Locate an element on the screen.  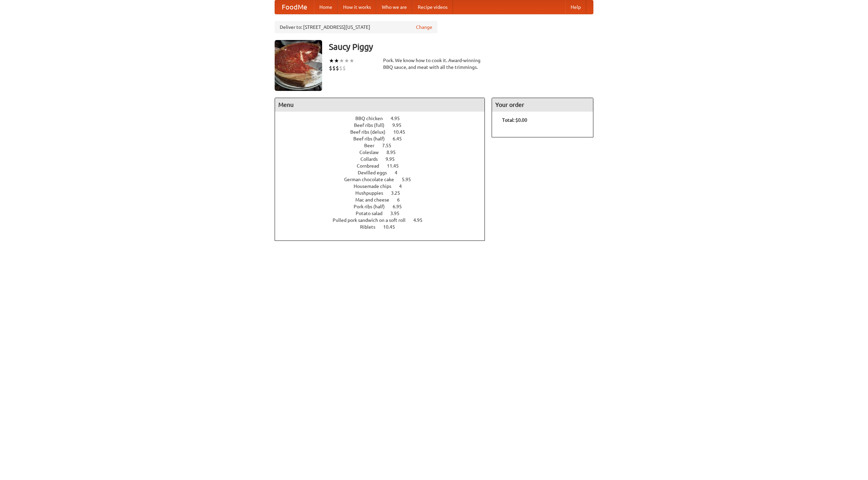
a: Who we are is located at coordinates (395, 7).